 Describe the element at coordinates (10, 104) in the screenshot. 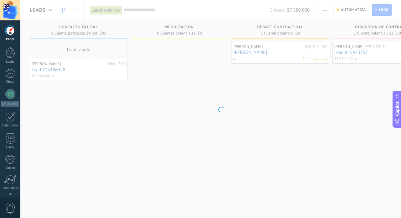

I see `div: WhatsApp` at that location.